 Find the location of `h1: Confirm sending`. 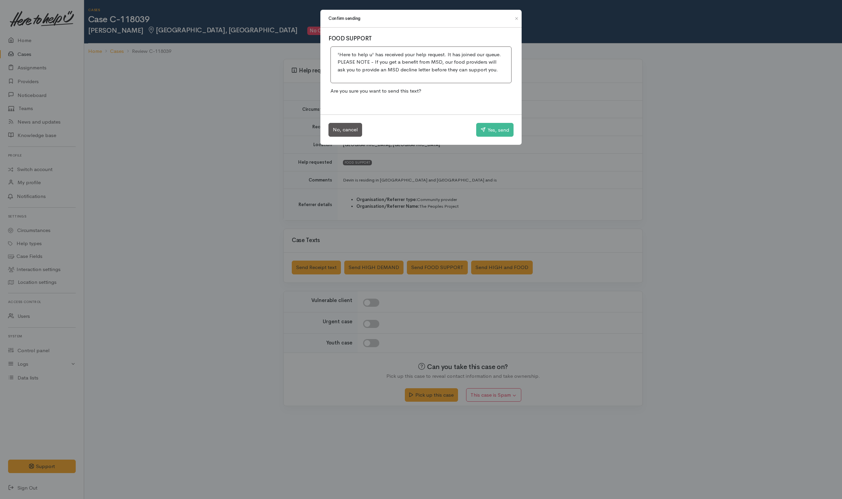

h1: Confirm sending is located at coordinates (344, 19).